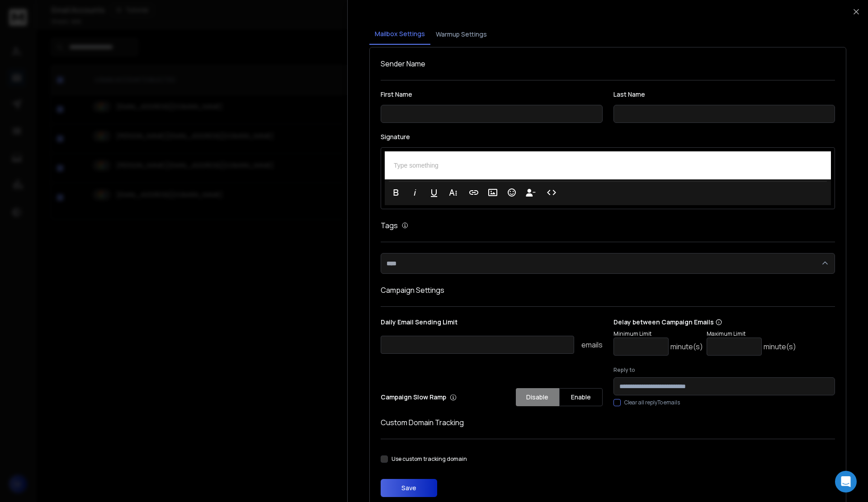 The width and height of the screenshot is (868, 502). What do you see at coordinates (537, 397) in the screenshot?
I see `button: Disable` at bounding box center [537, 397].